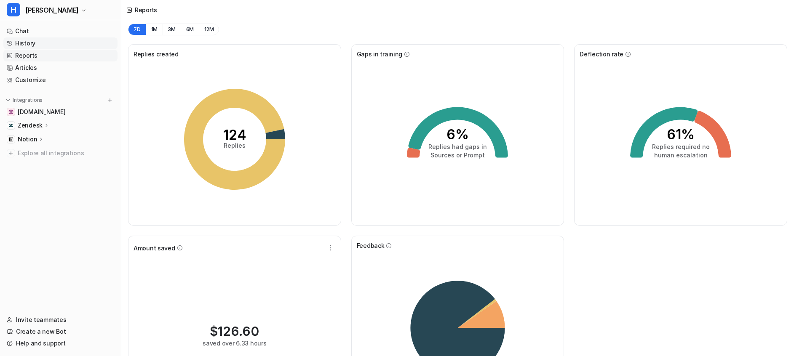  What do you see at coordinates (681, 134) in the screenshot?
I see `tspan: 61%` at bounding box center [681, 134].